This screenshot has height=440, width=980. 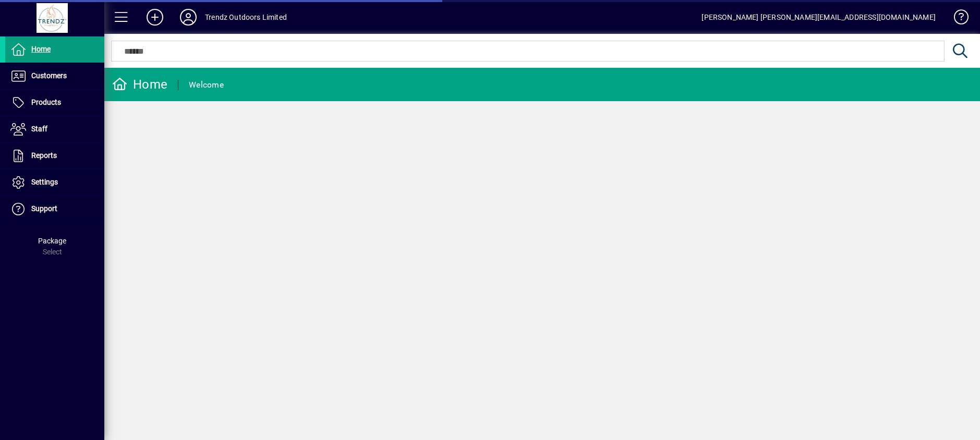 I want to click on span: Package, so click(x=52, y=241).